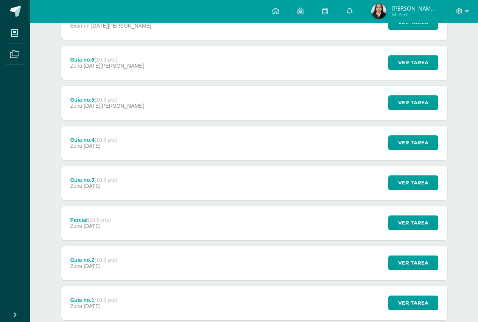  Describe the element at coordinates (79, 26) in the screenshot. I see `span: Examen` at that location.